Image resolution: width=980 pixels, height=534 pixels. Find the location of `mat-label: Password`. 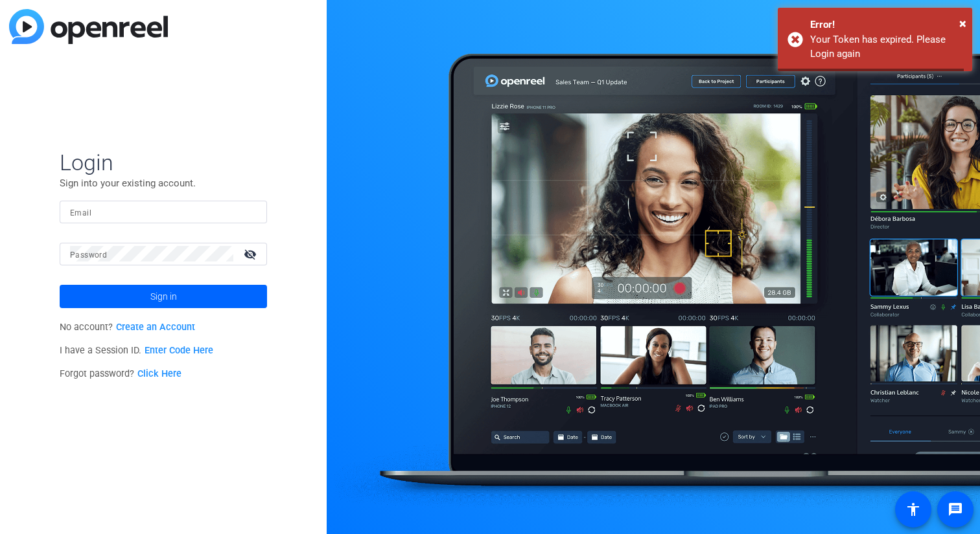

mat-label: Password is located at coordinates (88, 255).